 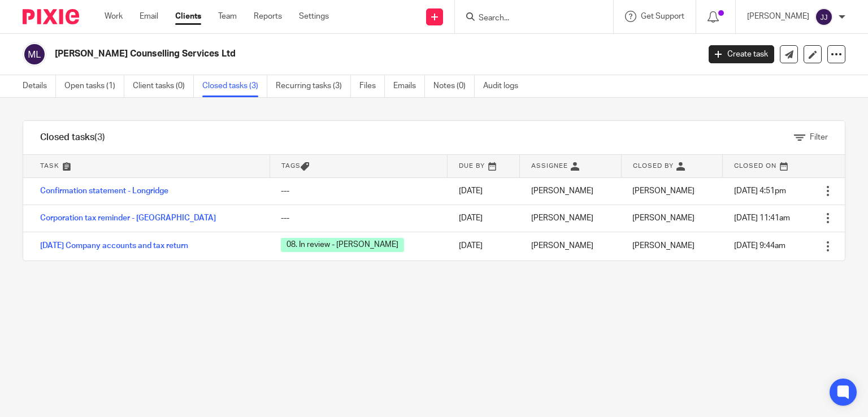 I want to click on span: Get Support, so click(x=662, y=16).